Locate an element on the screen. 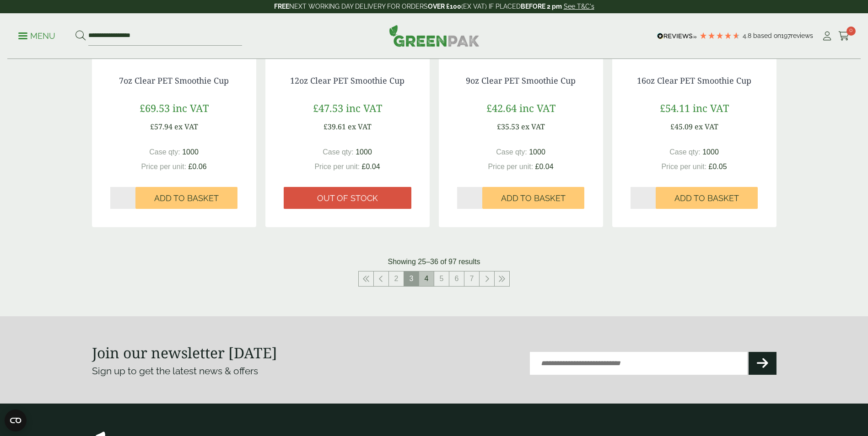  span: Out of stock is located at coordinates (348, 199).